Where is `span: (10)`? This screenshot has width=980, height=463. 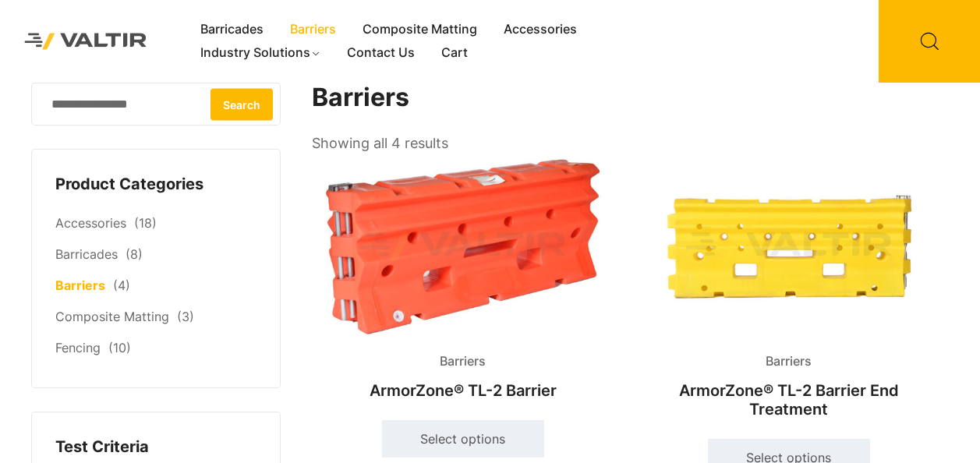 span: (10) is located at coordinates (119, 348).